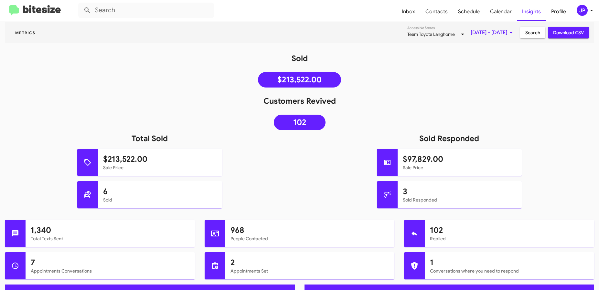 This screenshot has width=599, height=290. What do you see at coordinates (437, 12) in the screenshot?
I see `span: Contacts` at bounding box center [437, 12].